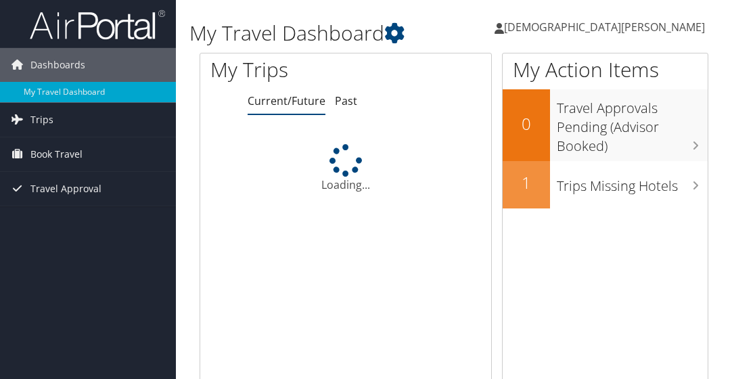  What do you see at coordinates (526, 183) in the screenshot?
I see `h2: 1` at bounding box center [526, 183].